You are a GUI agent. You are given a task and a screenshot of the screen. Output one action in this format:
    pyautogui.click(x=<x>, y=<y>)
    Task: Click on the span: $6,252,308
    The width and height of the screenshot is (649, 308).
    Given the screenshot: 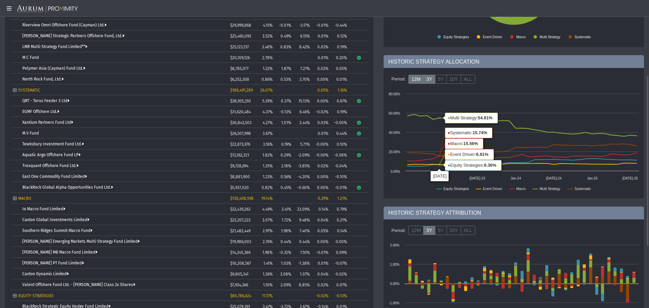 What is the action you would take?
    pyautogui.click(x=240, y=79)
    